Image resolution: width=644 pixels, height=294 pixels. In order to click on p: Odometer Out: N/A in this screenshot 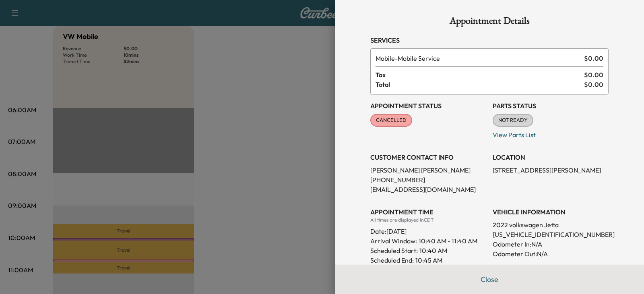, I will do `click(551, 254)`.